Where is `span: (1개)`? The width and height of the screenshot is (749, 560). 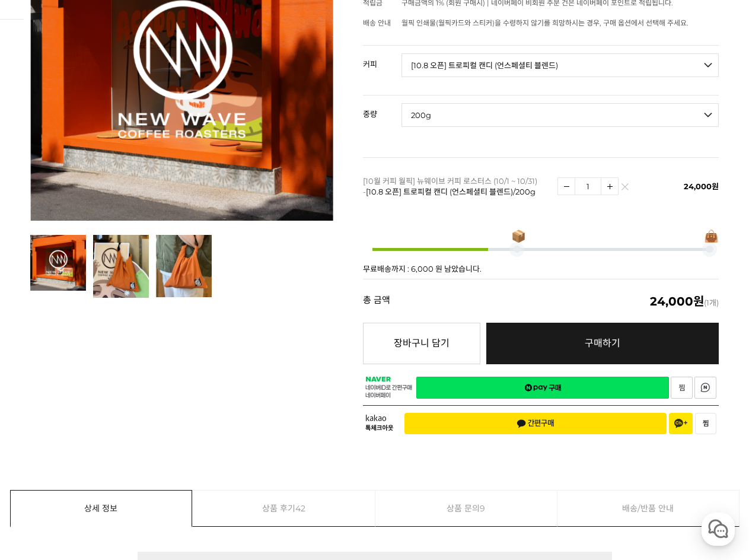 span: (1개) is located at coordinates (684, 301).